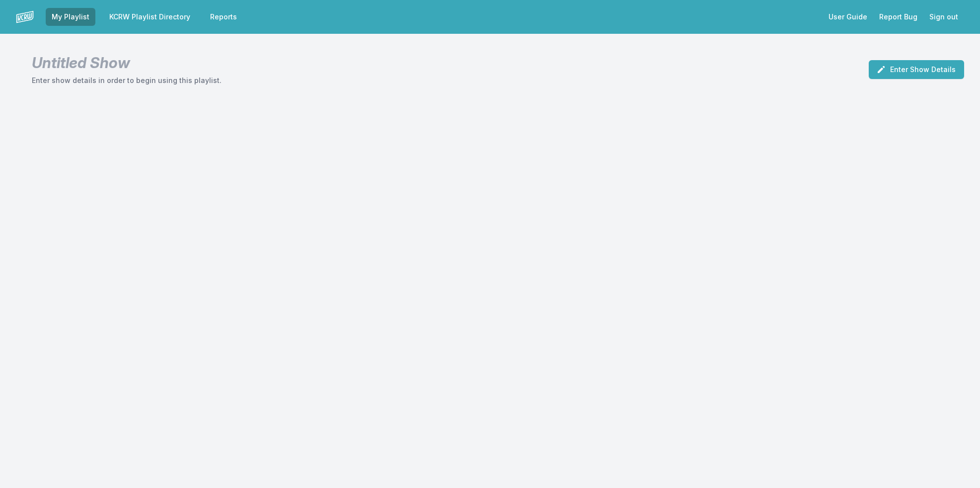 The width and height of the screenshot is (980, 488). Describe the element at coordinates (224, 17) in the screenshot. I see `a: Reports` at that location.